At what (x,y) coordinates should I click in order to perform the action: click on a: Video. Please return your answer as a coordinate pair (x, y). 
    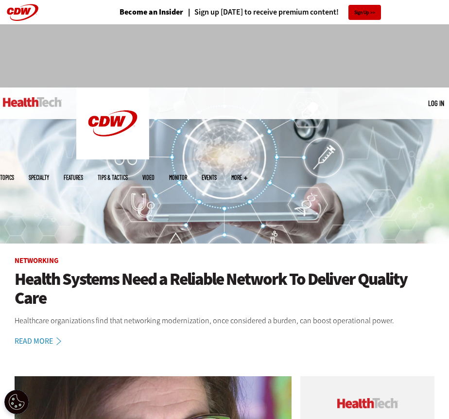
    Looking at the image, I should click on (148, 177).